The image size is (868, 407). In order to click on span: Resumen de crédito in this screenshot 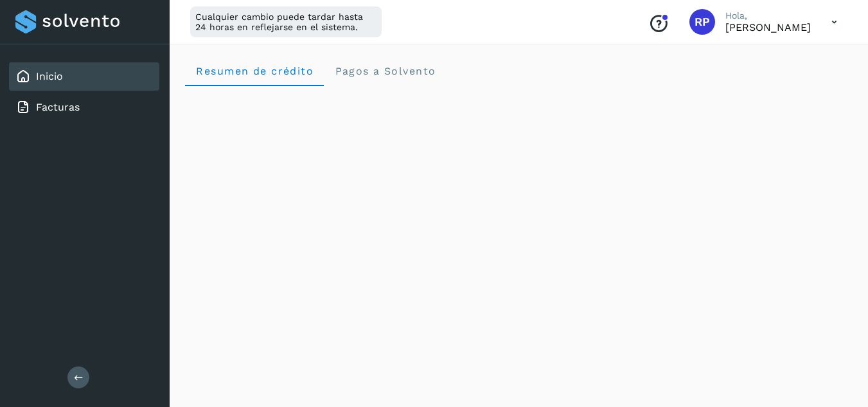, I will do `click(255, 70)`.